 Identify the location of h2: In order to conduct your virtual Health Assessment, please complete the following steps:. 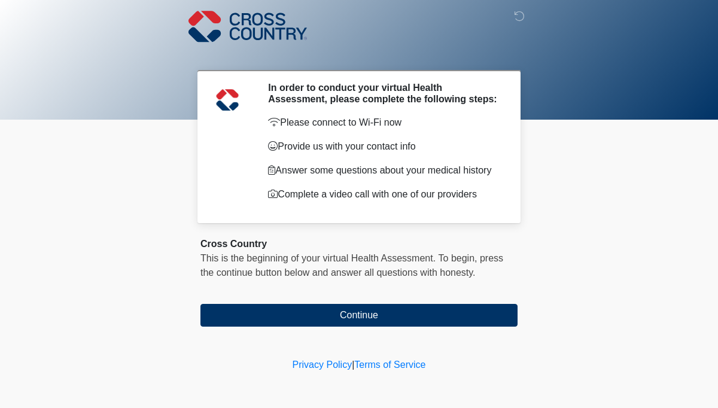
(384, 93).